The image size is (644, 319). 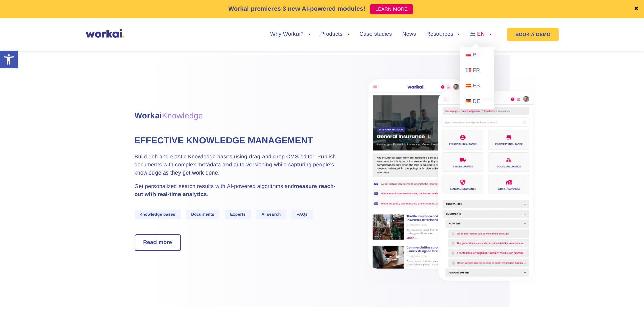 I want to click on p: Workai premieres 3 new AI-powered modules!, so click(x=297, y=9).